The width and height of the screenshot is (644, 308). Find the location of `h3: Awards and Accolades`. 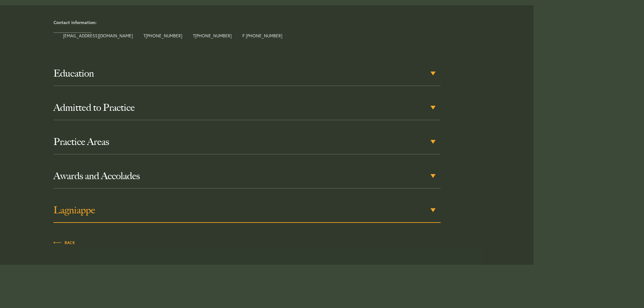

h3: Awards and Accolades is located at coordinates (247, 176).